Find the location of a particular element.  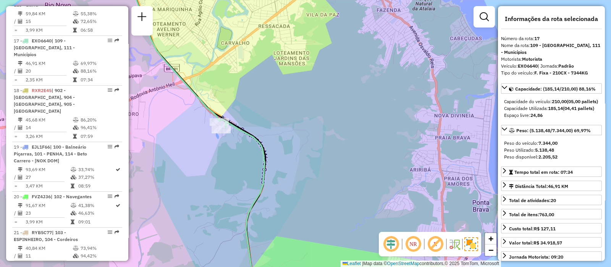

strong: F. Fixa - 210CX - 7344KG is located at coordinates (561, 73).